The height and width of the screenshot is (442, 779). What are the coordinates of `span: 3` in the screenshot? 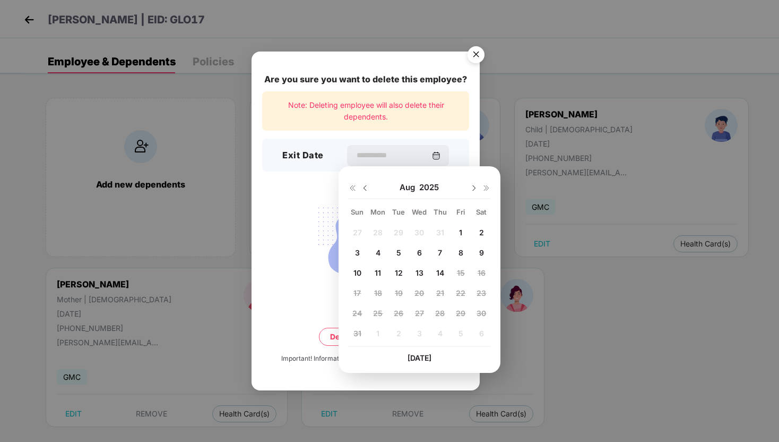 It's located at (357, 252).